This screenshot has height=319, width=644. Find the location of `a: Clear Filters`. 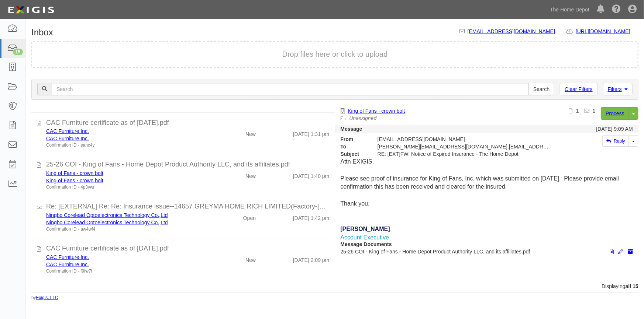

a: Clear Filters is located at coordinates (578, 89).